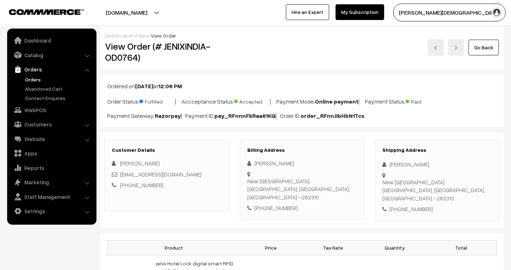  I want to click on th: Quantity, so click(394, 247).